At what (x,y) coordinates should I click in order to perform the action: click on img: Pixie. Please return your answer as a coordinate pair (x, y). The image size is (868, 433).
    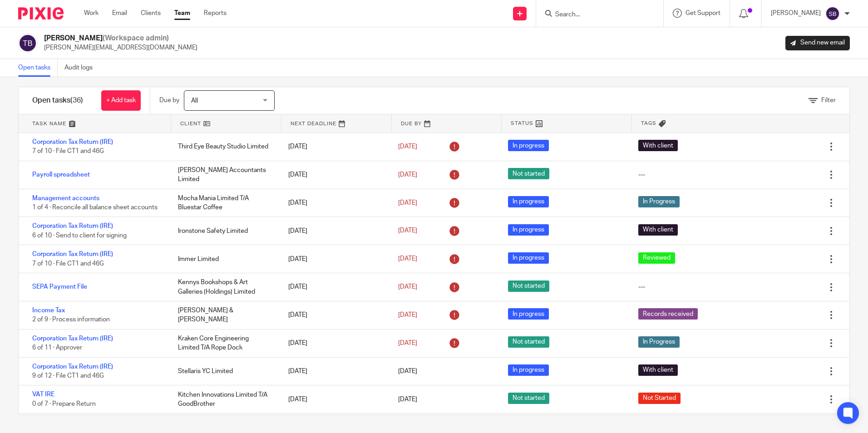
    Looking at the image, I should click on (41, 13).